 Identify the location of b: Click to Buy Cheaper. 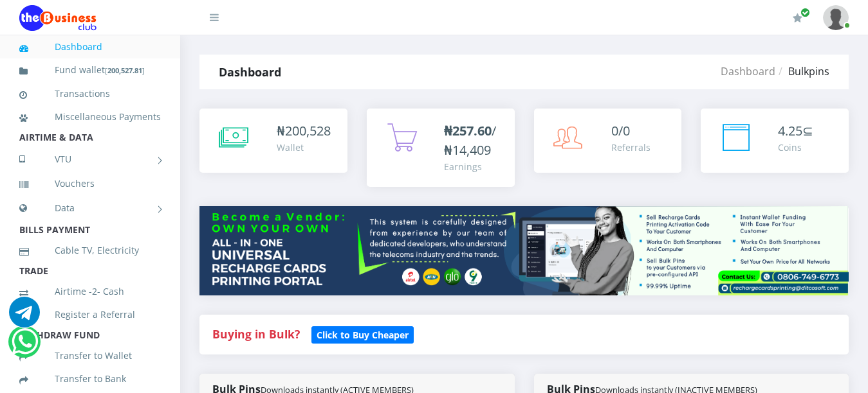
(362, 335).